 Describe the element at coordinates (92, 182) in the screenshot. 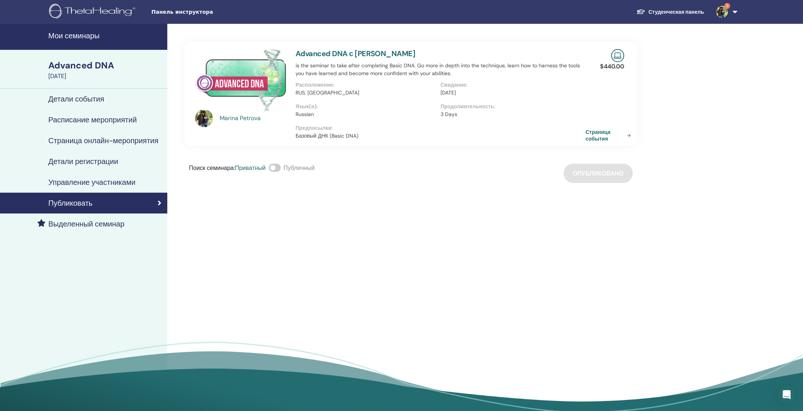

I see `h4: Управление участниками` at that location.